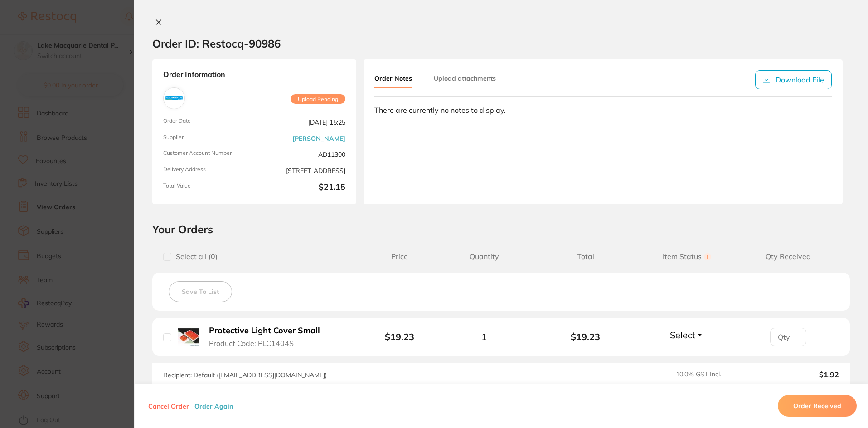  Describe the element at coordinates (788, 337) in the screenshot. I see `input: Qty` at that location.